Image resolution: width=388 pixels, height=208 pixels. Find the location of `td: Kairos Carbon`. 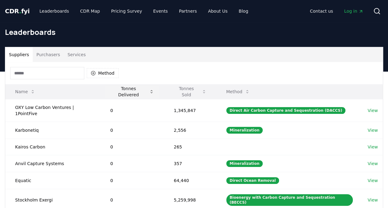

td: Kairos Carbon is located at coordinates (53, 147).